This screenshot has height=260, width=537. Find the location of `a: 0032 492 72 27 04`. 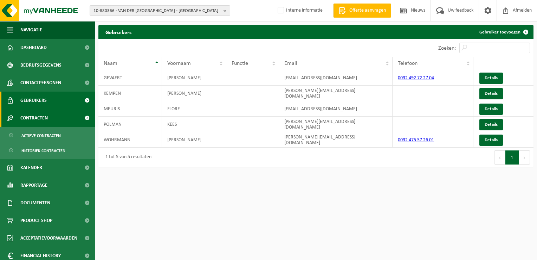

a: 0032 492 72 27 04 is located at coordinates (416, 78).